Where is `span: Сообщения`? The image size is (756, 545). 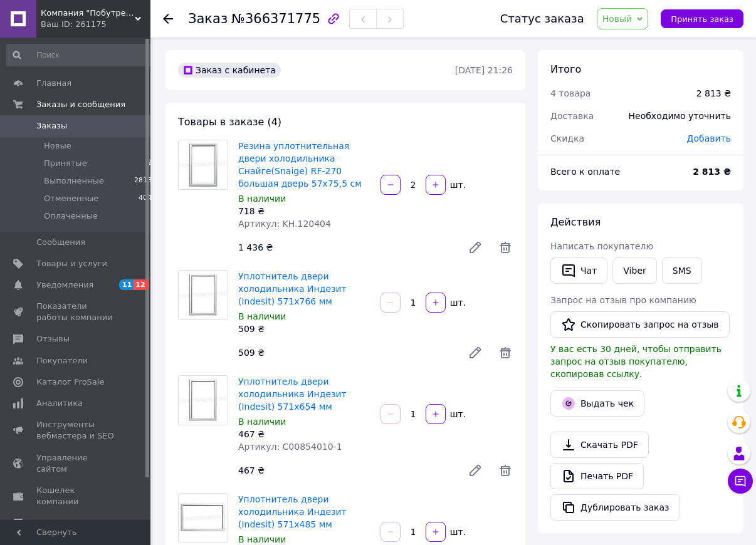 span: Сообщения is located at coordinates (61, 243).